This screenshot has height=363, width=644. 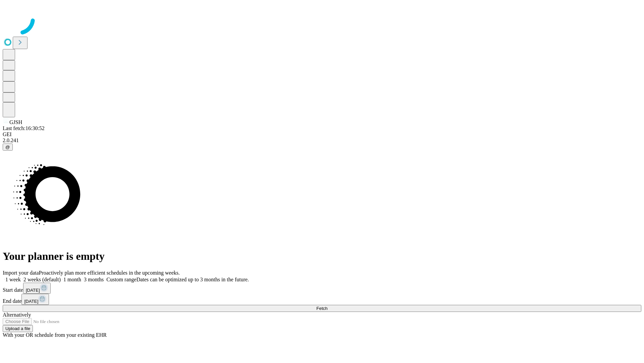 I want to click on span: 1 week, so click(x=13, y=279).